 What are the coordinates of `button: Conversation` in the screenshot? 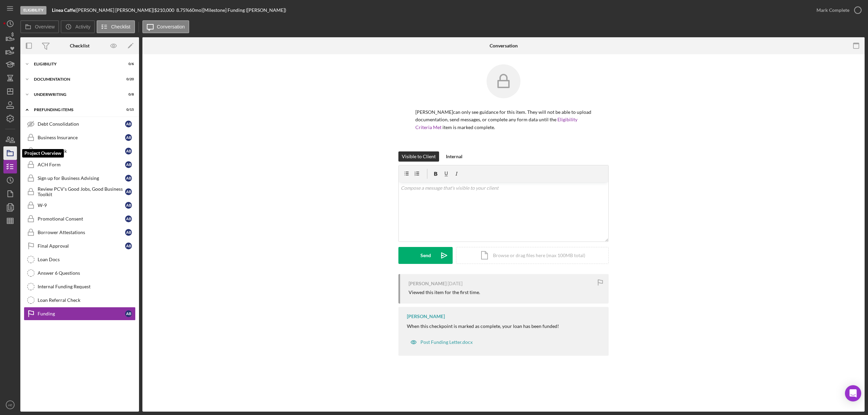 It's located at (166, 26).